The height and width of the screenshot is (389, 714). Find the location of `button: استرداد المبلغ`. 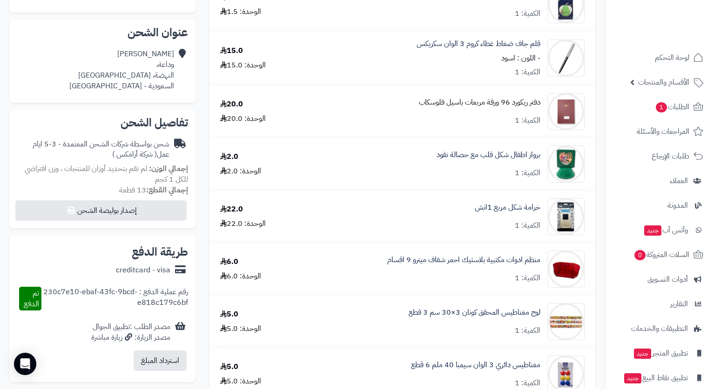

button: استرداد المبلغ is located at coordinates (160, 361).